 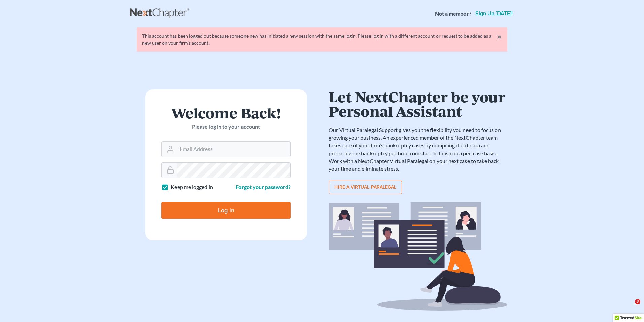 What do you see at coordinates (453, 14) in the screenshot?
I see `strong: Not a member?` at bounding box center [453, 14].